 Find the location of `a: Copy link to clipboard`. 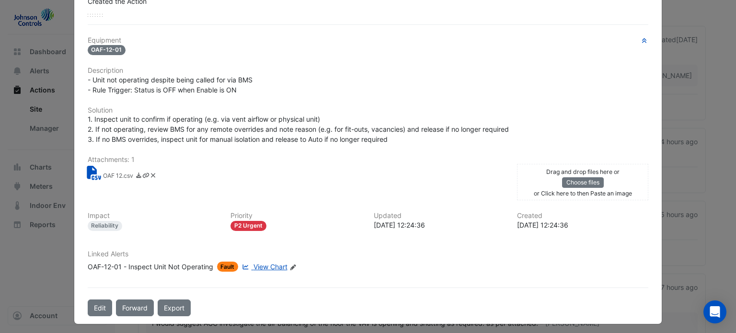

a: Copy link to clipboard is located at coordinates (146, 176).